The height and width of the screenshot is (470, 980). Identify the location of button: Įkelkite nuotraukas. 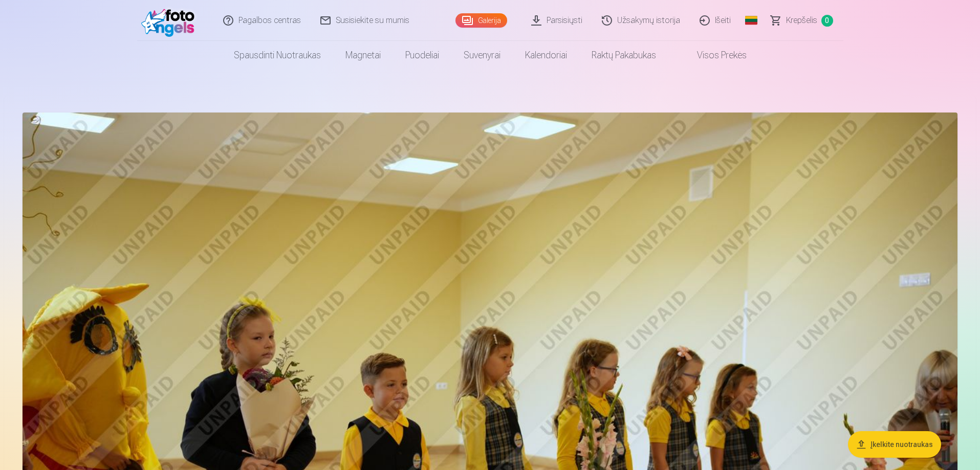
(894, 445).